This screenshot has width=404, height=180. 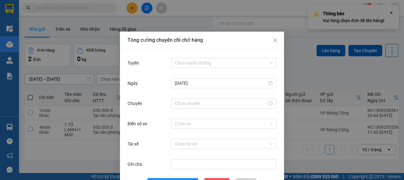 I want to click on input: Tài xế, so click(x=222, y=144).